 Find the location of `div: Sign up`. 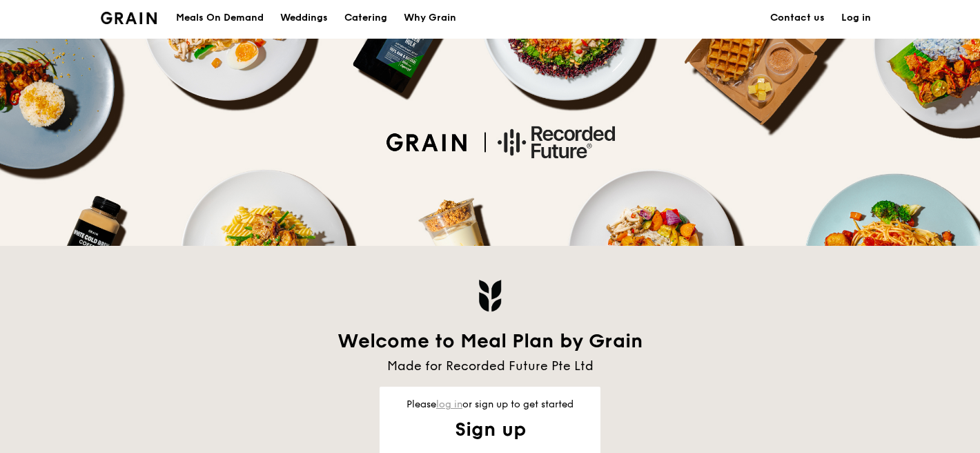

div: Sign up is located at coordinates (490, 430).